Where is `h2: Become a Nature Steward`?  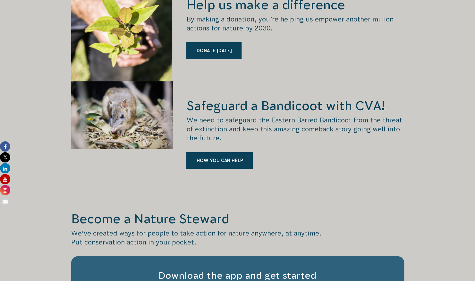 h2: Become a Nature Steward is located at coordinates (238, 219).